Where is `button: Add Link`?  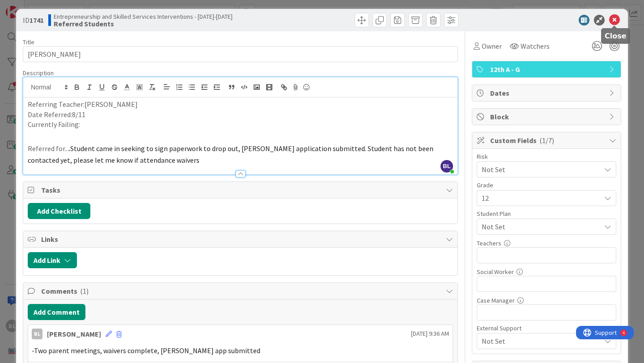 button: Add Link is located at coordinates (53, 261).